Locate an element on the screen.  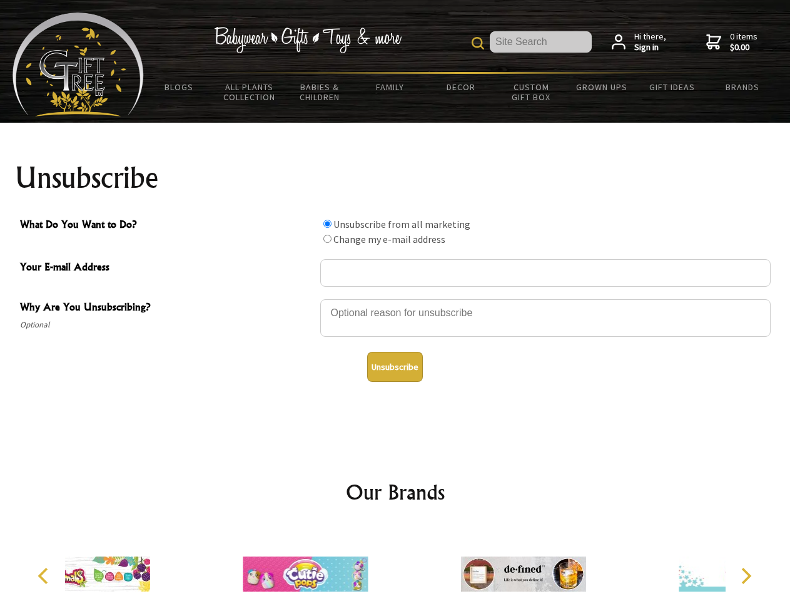
span: Your E-mail Address is located at coordinates (167, 268).